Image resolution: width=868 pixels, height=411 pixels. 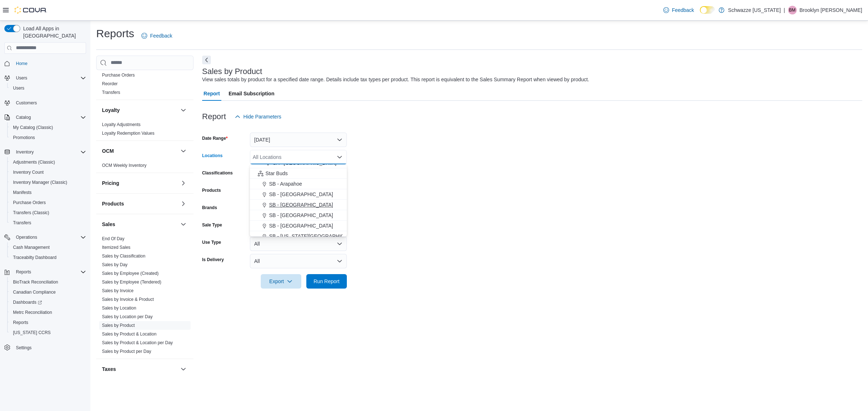 What do you see at coordinates (138, 343) in the screenshot?
I see `a: Sales by Product & Location per Day` at bounding box center [138, 343].